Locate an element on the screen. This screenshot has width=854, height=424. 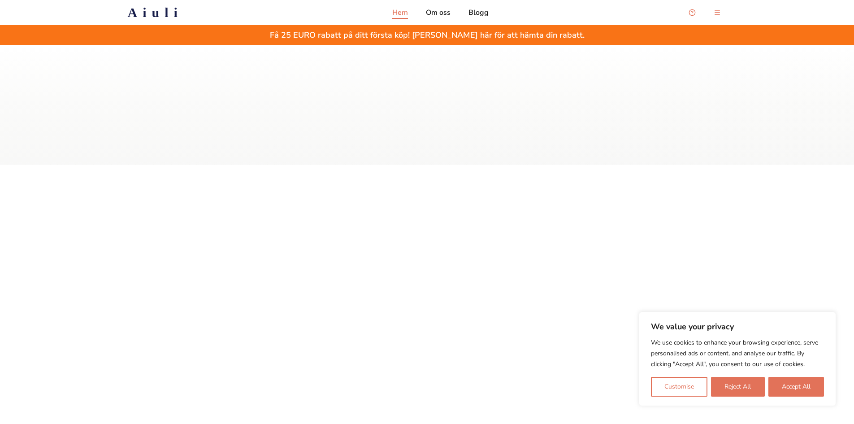
a: Aiuli is located at coordinates (155, 13).